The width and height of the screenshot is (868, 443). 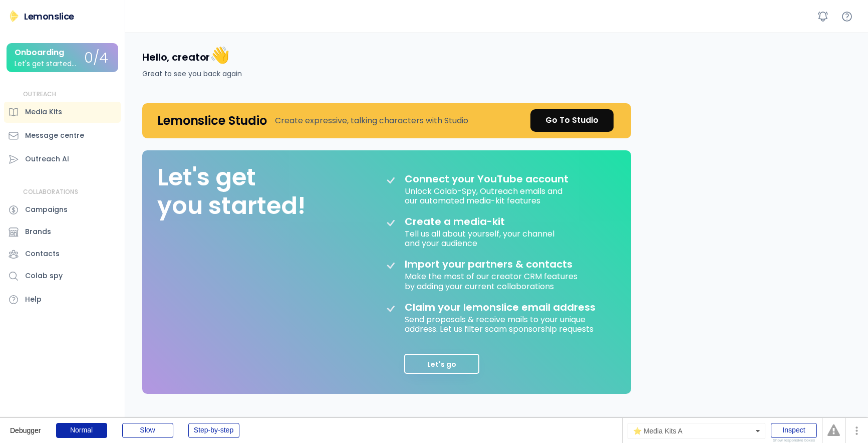 What do you see at coordinates (45, 64) in the screenshot?
I see `div: Let's get started...` at bounding box center [45, 64].